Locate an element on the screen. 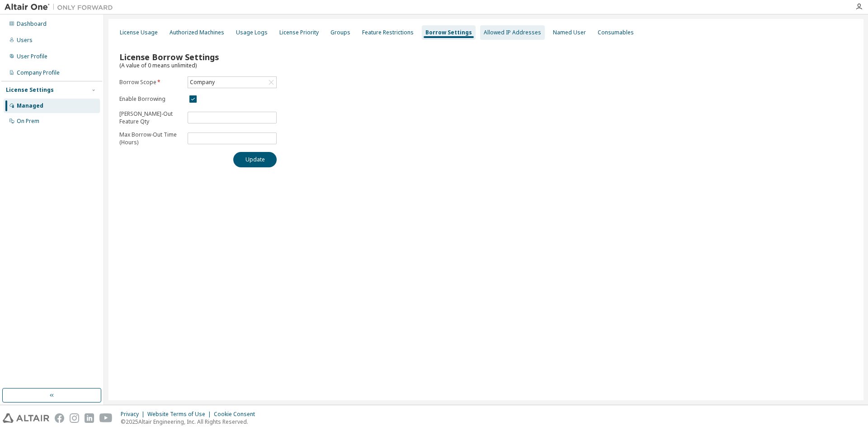 The image size is (868, 431). span: License Borrow Settings is located at coordinates (170, 57).